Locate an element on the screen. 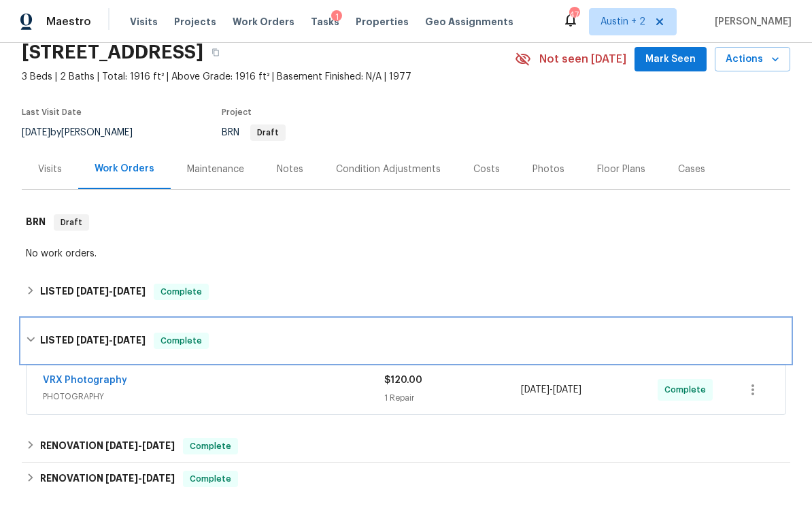 This screenshot has height=517, width=812. div: 1 Repair is located at coordinates (453, 398).